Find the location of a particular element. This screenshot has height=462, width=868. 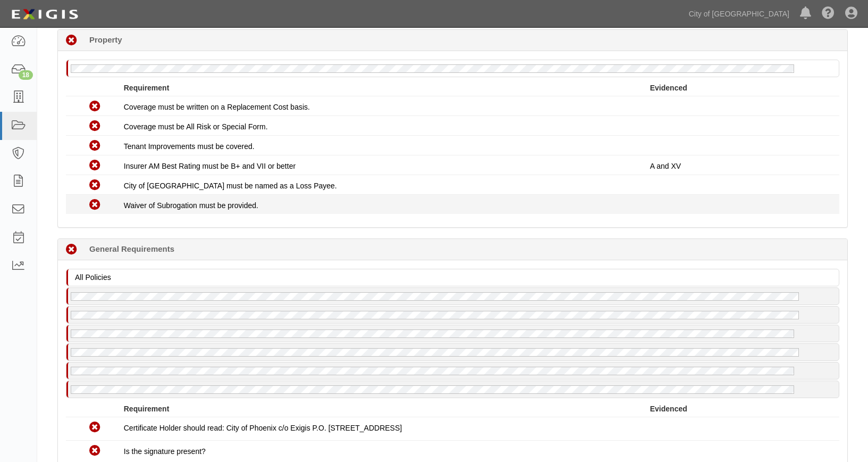

span: Coverage must be written on a Replacement Cost basis. is located at coordinates (217, 107).